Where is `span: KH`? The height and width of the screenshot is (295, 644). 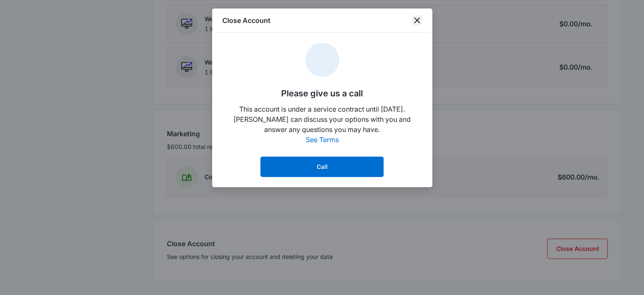 span: KH is located at coordinates (322, 60).